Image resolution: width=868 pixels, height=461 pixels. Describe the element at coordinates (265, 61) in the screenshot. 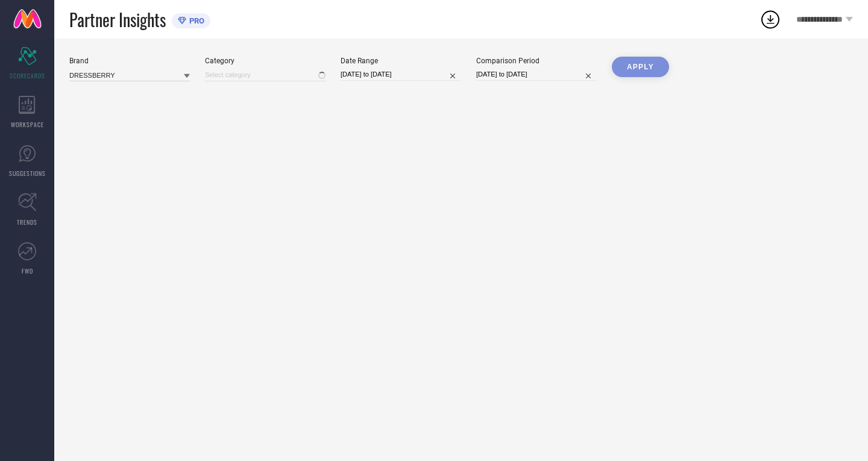

I see `div: Category` at that location.